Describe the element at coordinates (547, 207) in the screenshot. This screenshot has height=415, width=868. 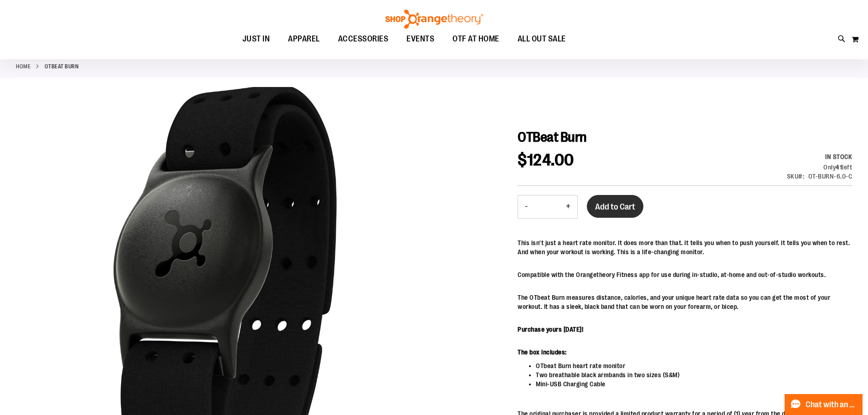
I see `input: Product quantity` at that location.